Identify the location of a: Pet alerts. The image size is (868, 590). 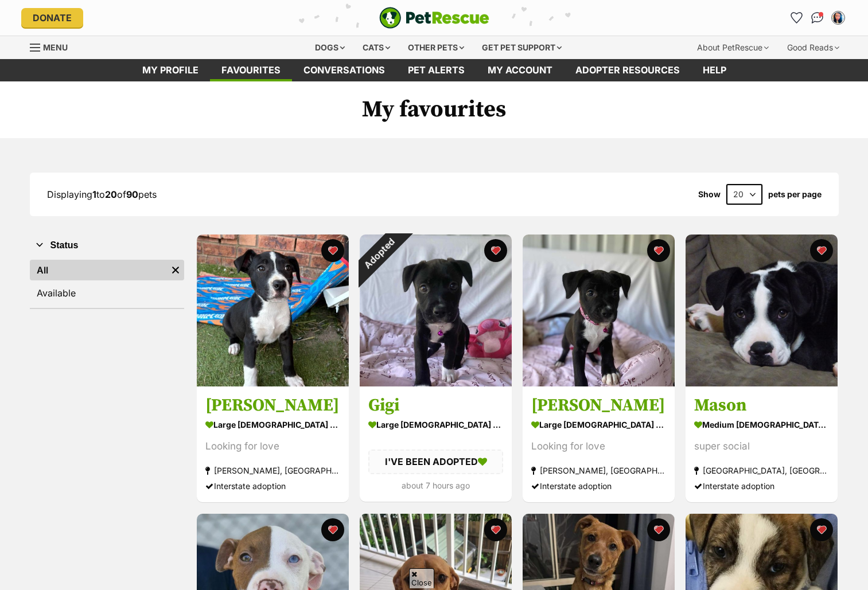
(436, 70).